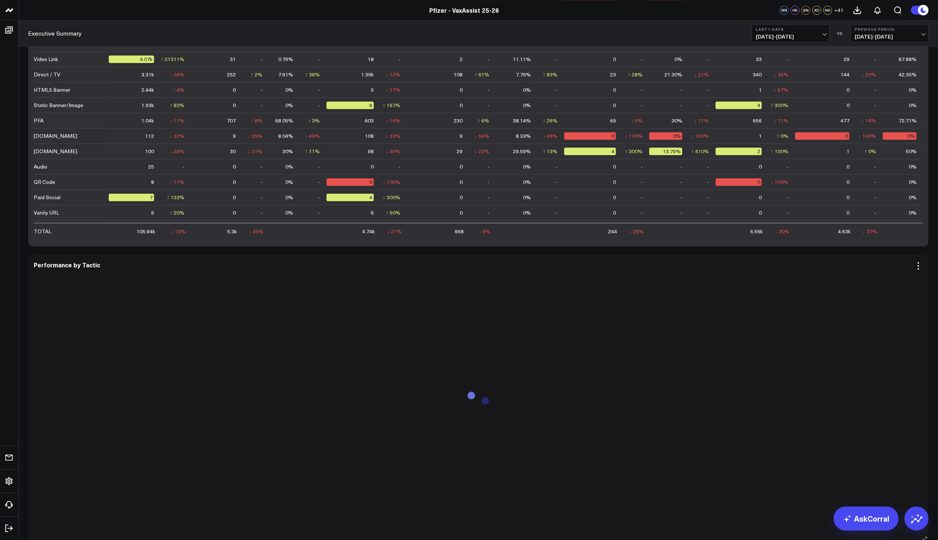 The image size is (938, 540). I want to click on div: 2.44k, so click(148, 90).